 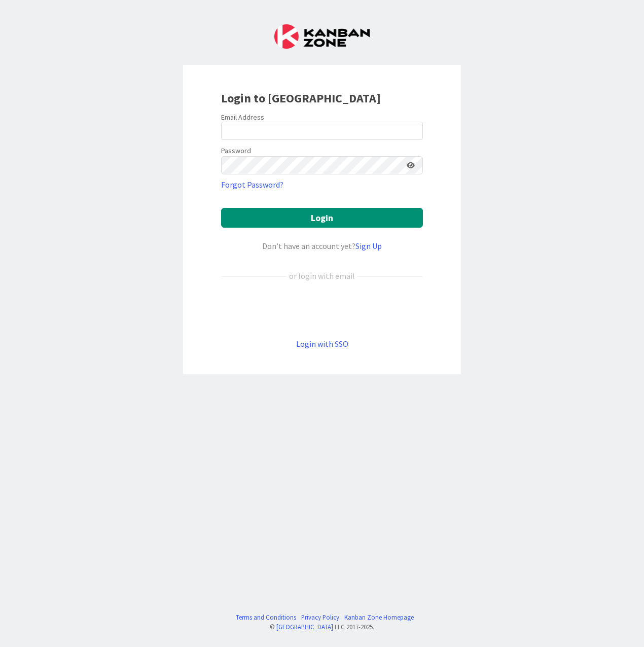 What do you see at coordinates (322, 626) in the screenshot?
I see `div: © LLC 2017- 2025 .` at bounding box center [322, 626].